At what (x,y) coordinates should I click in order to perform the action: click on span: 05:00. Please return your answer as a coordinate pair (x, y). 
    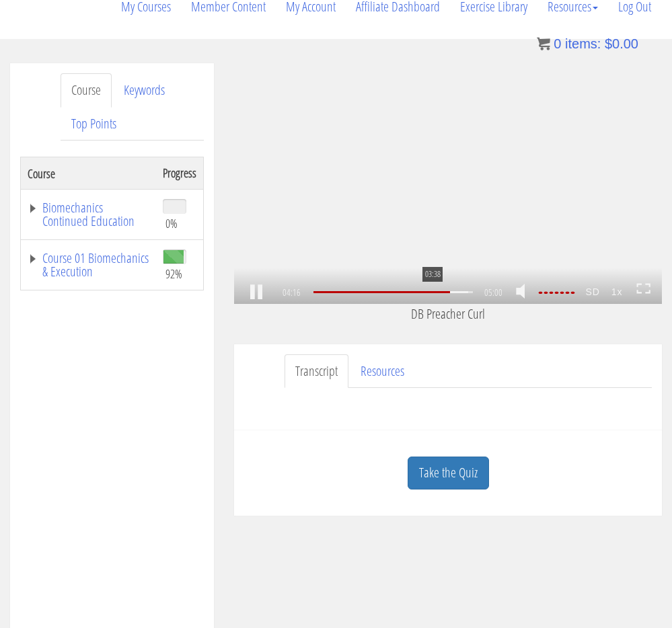
    Looking at the image, I should click on (493, 293).